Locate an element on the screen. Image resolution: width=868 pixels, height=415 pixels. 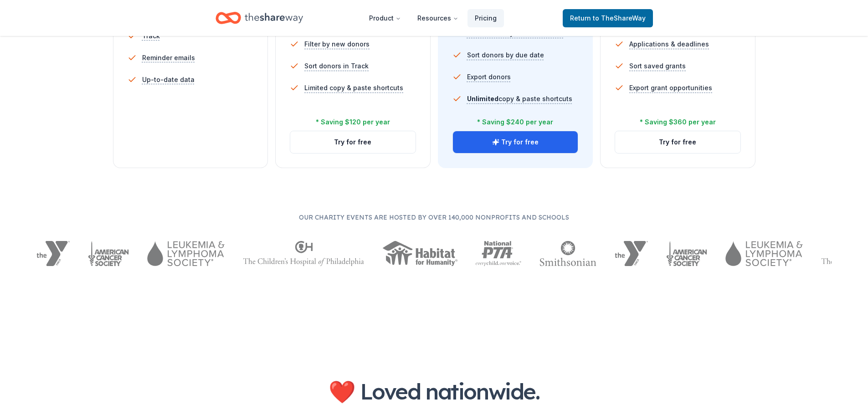
div: * Saving $120 per year is located at coordinates (353, 122).